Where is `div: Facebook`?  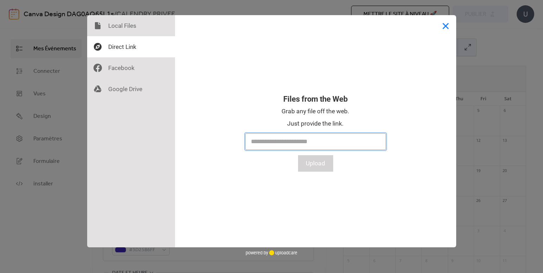 div: Facebook is located at coordinates (131, 68).